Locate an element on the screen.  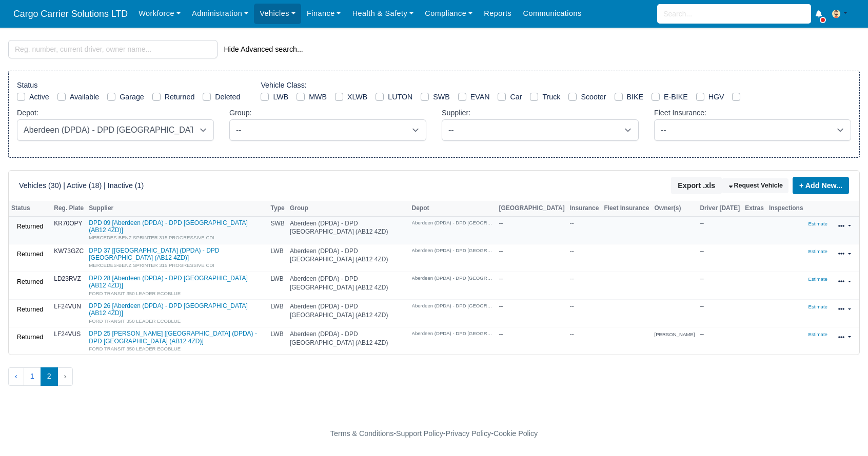
td: SWB is located at coordinates (278, 230).